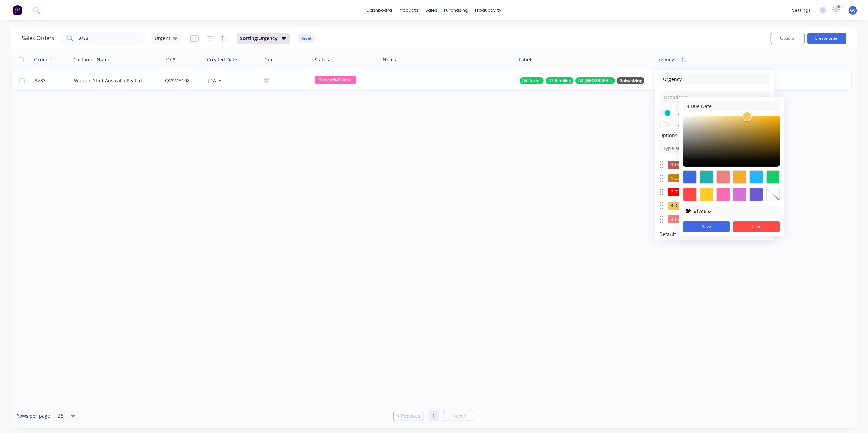 The height and width of the screenshot is (433, 868). I want to click on button: Options, so click(788, 39).